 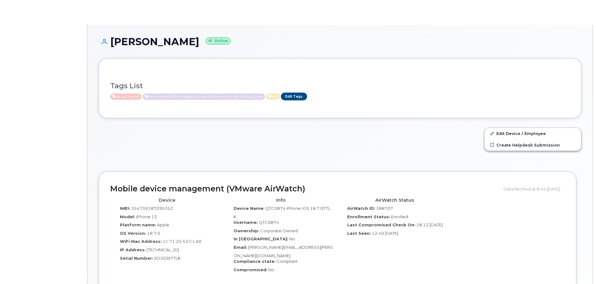 What do you see at coordinates (361, 208) in the screenshot?
I see `label: AirWatch ID:` at bounding box center [361, 208].